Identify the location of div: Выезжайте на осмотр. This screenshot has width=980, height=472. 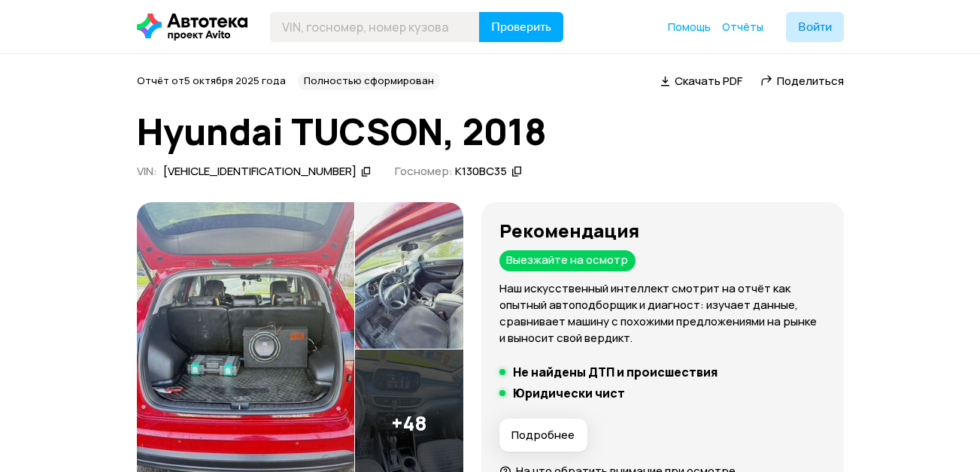
(567, 261).